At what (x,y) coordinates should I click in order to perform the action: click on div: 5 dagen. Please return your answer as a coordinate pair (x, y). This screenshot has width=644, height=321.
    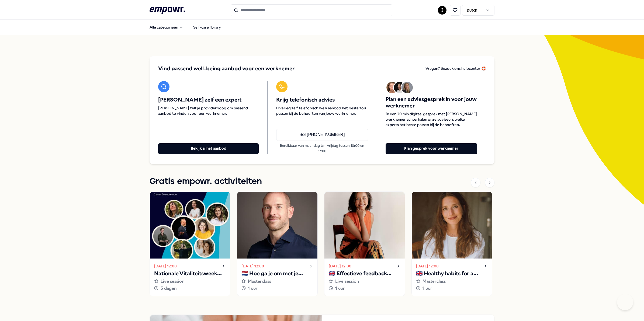
    Looking at the image, I should click on (190, 288).